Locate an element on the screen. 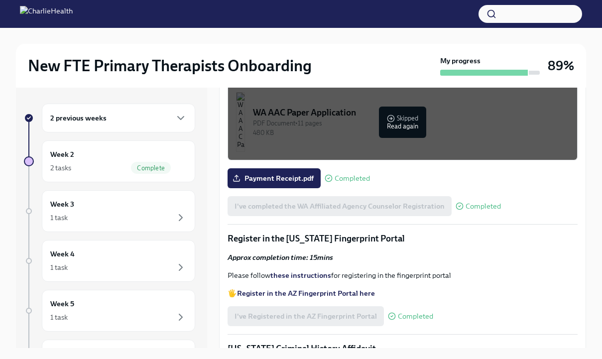  h3: 89% is located at coordinates (561, 66).